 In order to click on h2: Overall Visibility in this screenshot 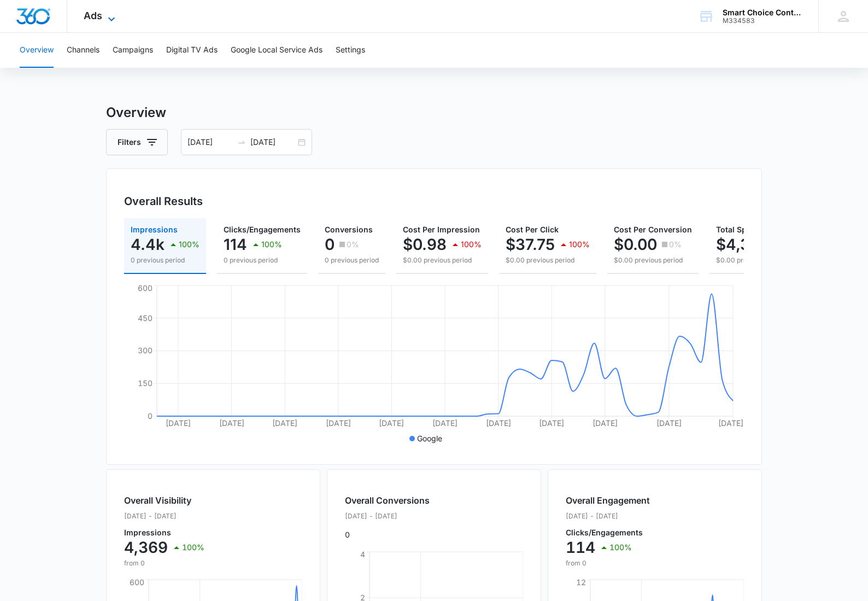, I will do `click(164, 500)`.